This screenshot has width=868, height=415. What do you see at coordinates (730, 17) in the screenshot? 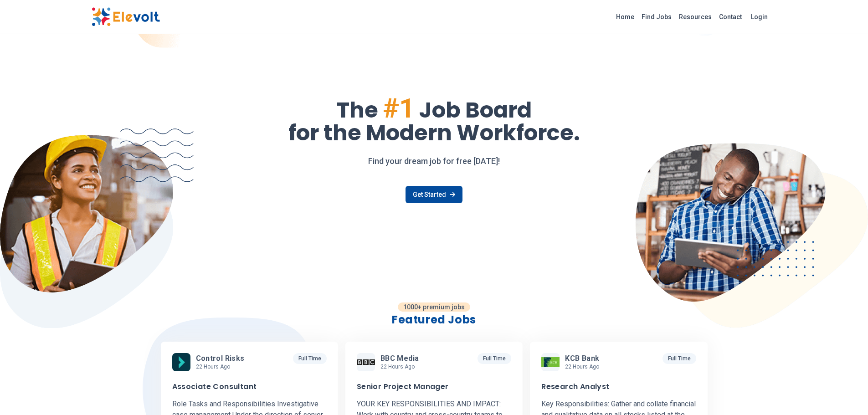
I see `a: Contact` at bounding box center [730, 17].